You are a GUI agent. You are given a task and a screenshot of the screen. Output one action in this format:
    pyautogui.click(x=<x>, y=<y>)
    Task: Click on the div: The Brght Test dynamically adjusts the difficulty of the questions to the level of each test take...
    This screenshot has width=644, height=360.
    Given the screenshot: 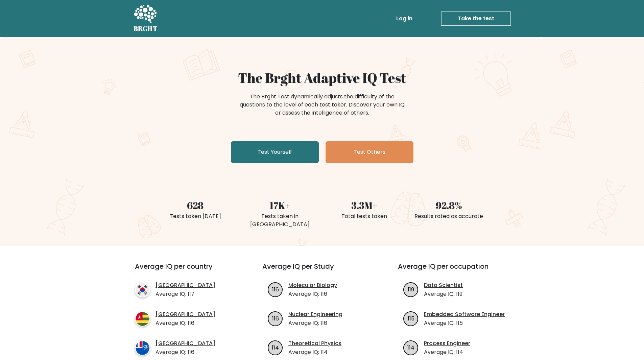 What is the action you would take?
    pyautogui.click(x=322, y=104)
    